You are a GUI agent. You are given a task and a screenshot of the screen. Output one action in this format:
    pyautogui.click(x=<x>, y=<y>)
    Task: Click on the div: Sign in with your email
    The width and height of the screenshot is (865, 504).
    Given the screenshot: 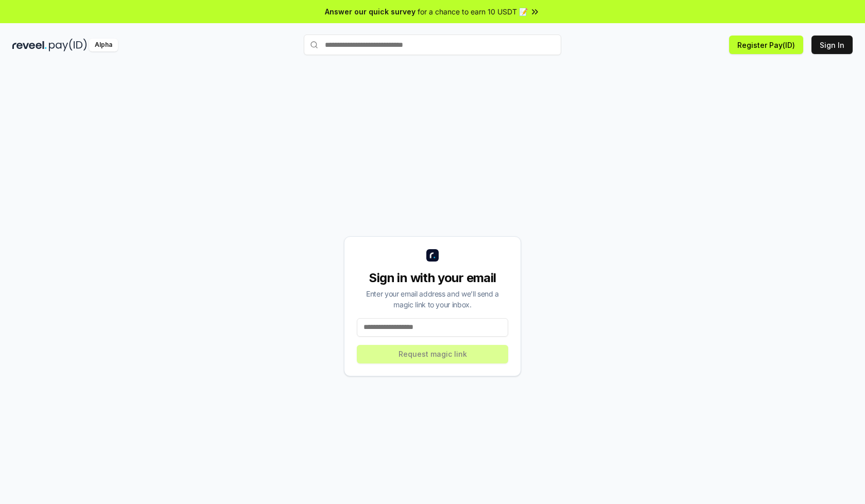 What is the action you would take?
    pyautogui.click(x=433, y=278)
    